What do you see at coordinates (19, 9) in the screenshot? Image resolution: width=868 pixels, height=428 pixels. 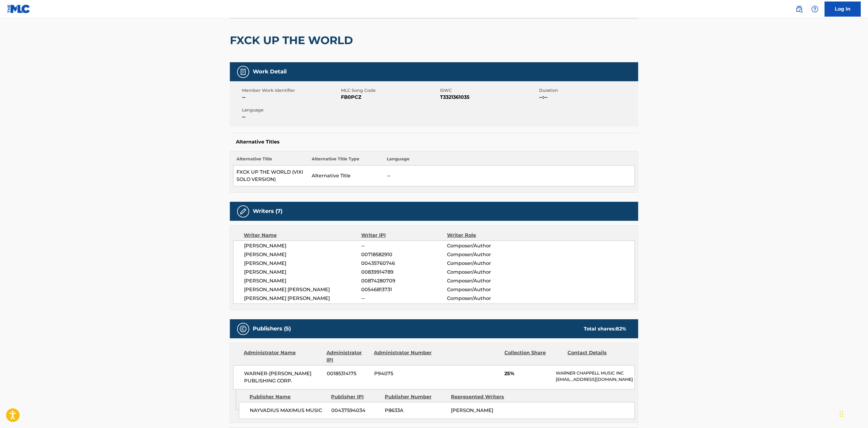 I see `img: MLC Logo` at bounding box center [19, 9].